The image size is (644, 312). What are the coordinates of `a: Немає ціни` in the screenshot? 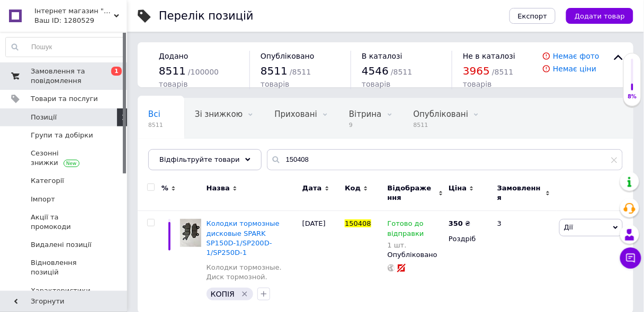 It's located at (575, 69).